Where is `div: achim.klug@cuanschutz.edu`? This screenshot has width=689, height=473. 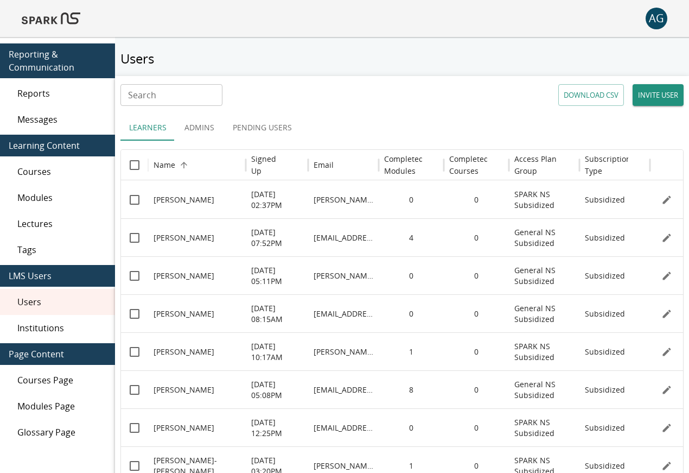
div: achim.klug@cuanschutz.edu is located at coordinates (343, 237).